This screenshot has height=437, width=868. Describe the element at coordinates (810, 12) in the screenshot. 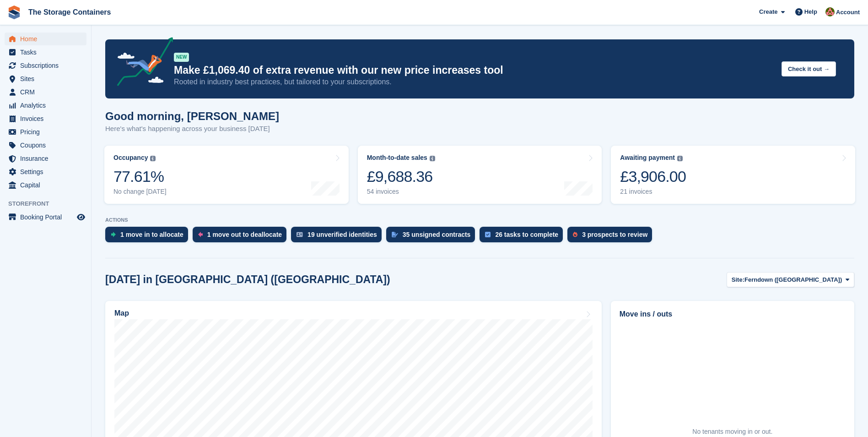

I see `span: Help` at that location.